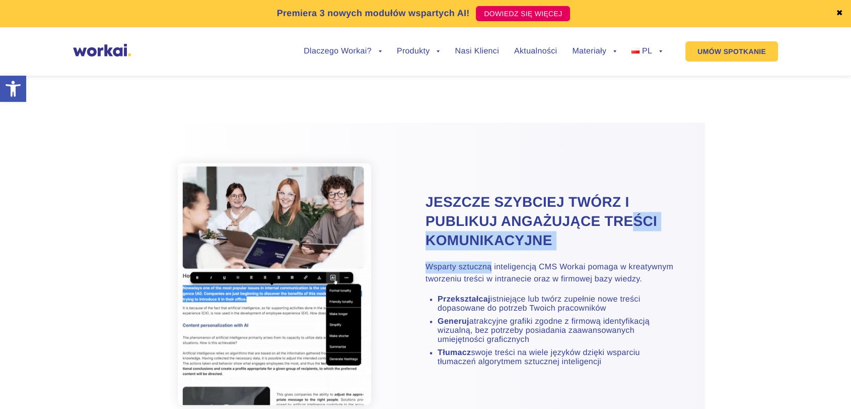 Image resolution: width=851 pixels, height=409 pixels. I want to click on a: Nasi Klienci, so click(477, 51).